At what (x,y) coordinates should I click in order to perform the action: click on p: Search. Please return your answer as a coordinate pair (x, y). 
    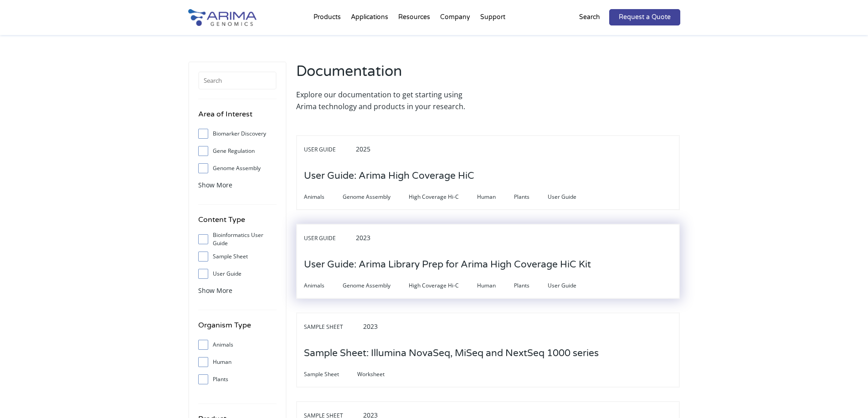
    Looking at the image, I should click on (590, 18).